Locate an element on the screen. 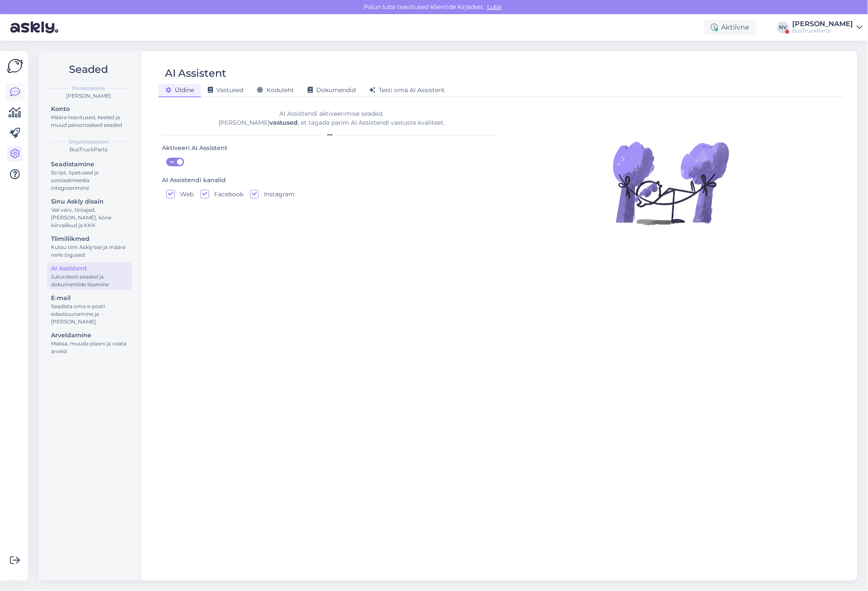 Image resolution: width=868 pixels, height=591 pixels. span: Üldine is located at coordinates (179, 90).